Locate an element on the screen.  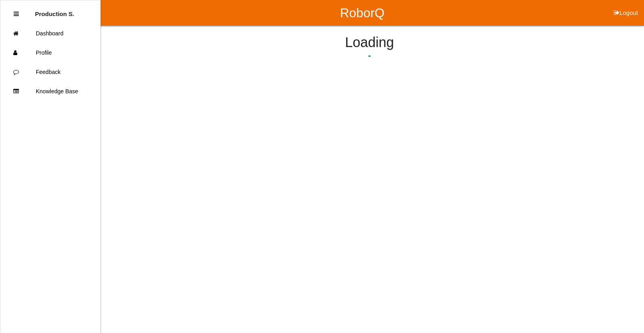
a: Feedback is located at coordinates (51, 72).